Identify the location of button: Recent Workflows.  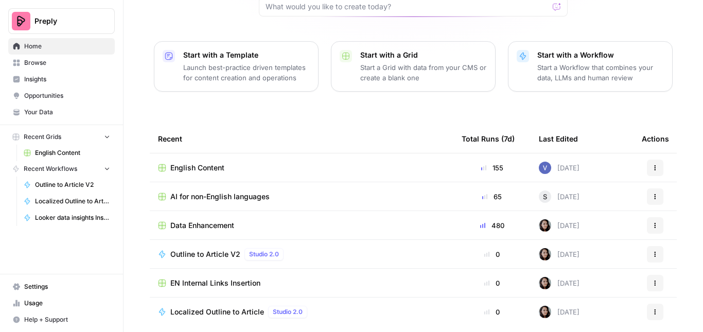
(61, 169).